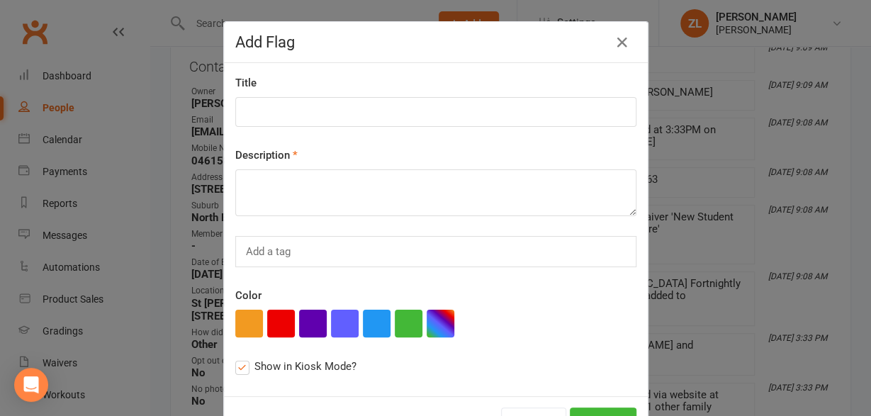 The image size is (871, 416). Describe the element at coordinates (436, 42) in the screenshot. I see `h4: Add Flag` at that location.